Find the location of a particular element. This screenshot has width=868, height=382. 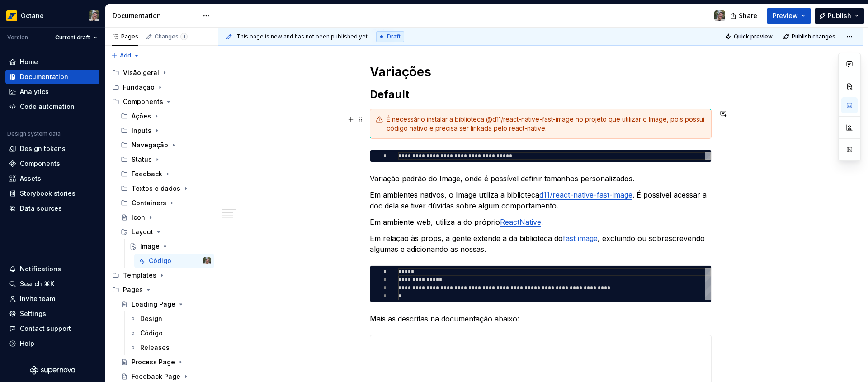

a: d11/react-native-fast-image is located at coordinates (586, 195).